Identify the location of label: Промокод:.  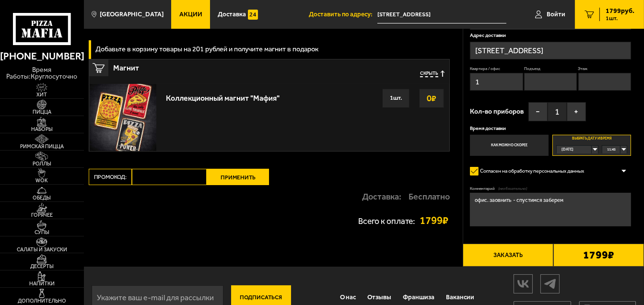
(110, 177).